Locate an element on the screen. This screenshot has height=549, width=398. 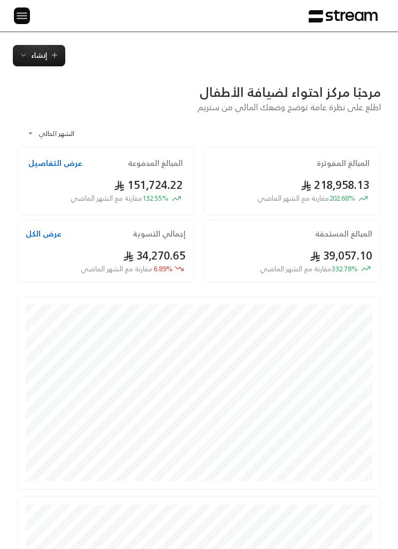
div: مرحبًا مركز احتواء لضيافة الأطفال is located at coordinates (199, 92).